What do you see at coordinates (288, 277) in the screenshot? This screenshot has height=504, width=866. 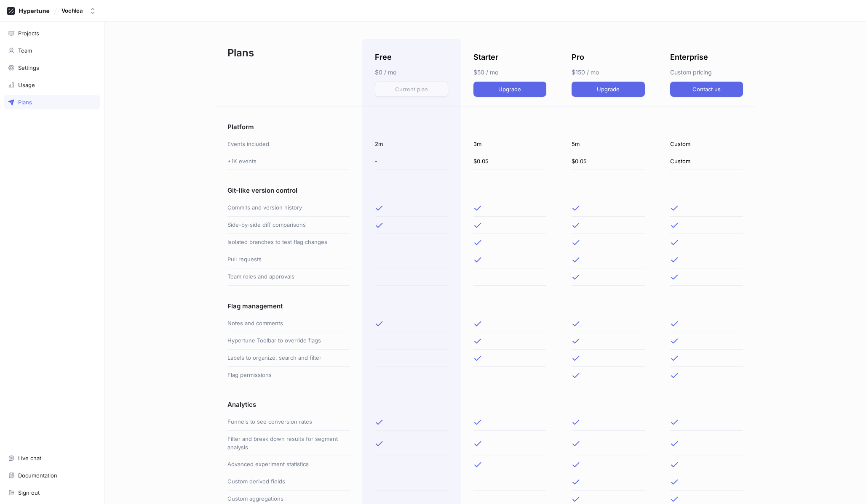 I see `div: Team roles and approvals` at bounding box center [288, 277].